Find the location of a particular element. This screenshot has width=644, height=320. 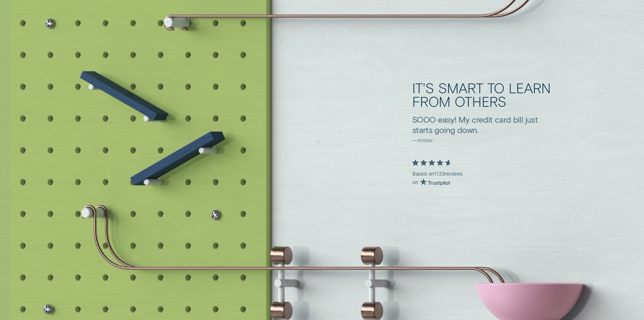

div: others is located at coordinates (480, 101).